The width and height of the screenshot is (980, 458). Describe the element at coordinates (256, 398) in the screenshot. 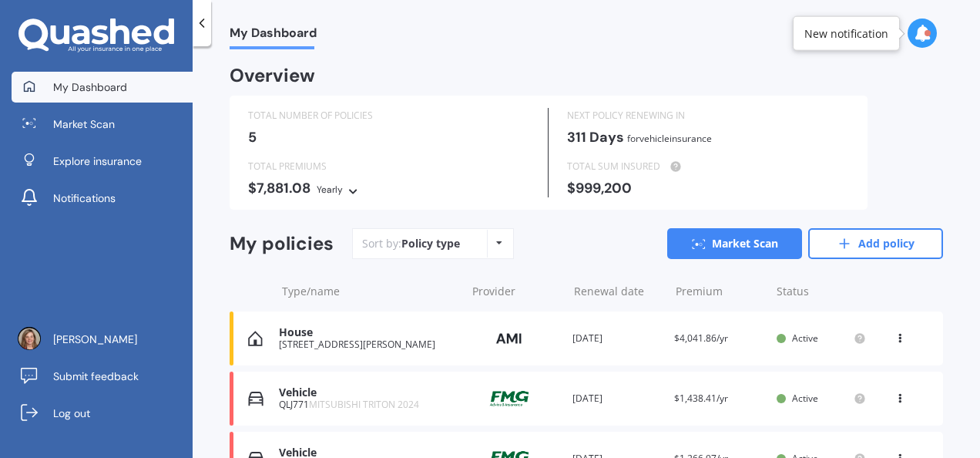

I see `img: Vehicle` at that location.